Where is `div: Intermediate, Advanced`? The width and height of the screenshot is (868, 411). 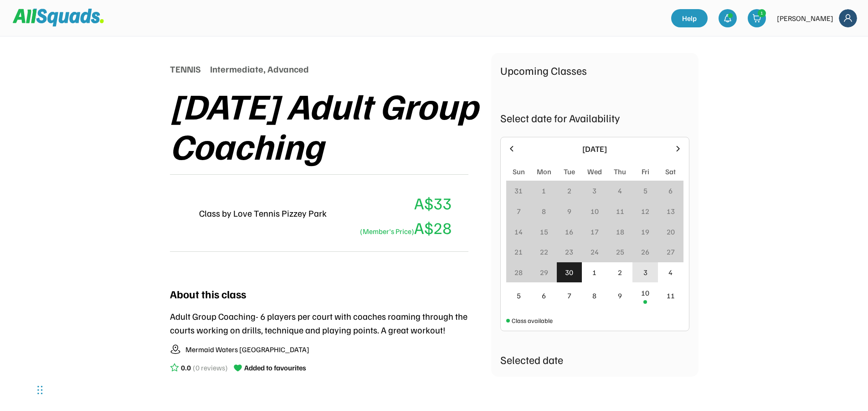 div: Intermediate, Advanced is located at coordinates (259, 69).